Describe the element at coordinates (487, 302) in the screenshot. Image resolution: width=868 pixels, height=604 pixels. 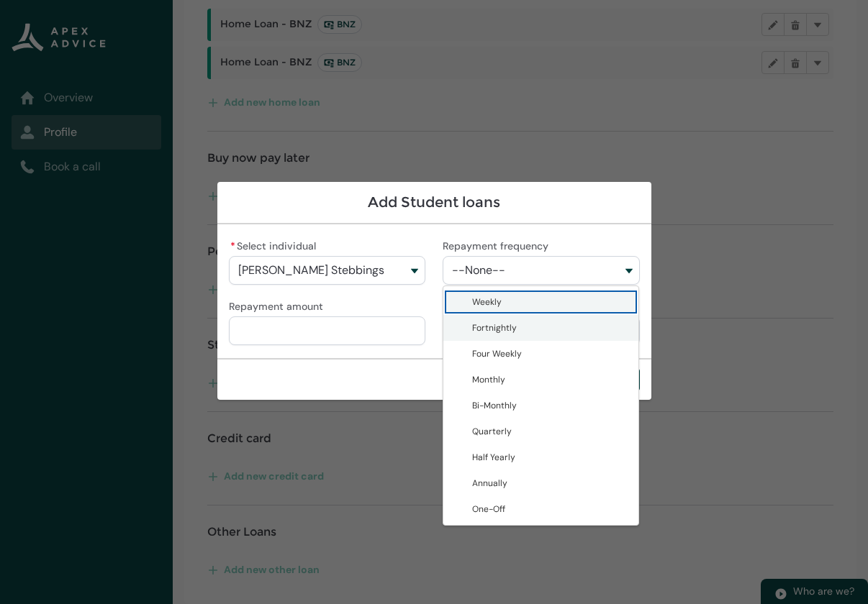
I see `span: Weekly` at that location.